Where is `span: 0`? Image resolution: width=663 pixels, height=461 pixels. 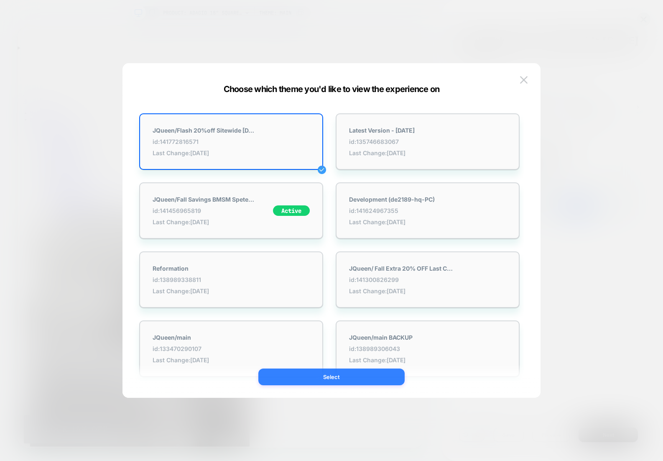
span: 0 is located at coordinates (11, 99).